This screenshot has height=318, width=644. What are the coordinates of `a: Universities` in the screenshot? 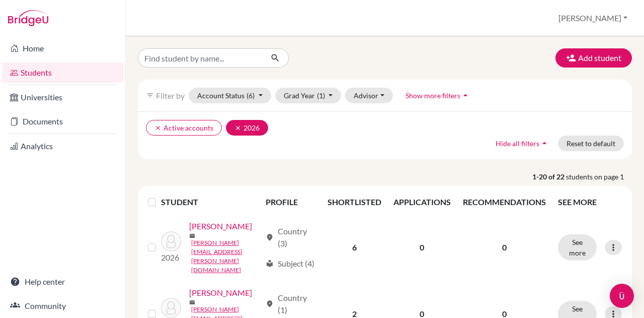 It's located at (62, 97).